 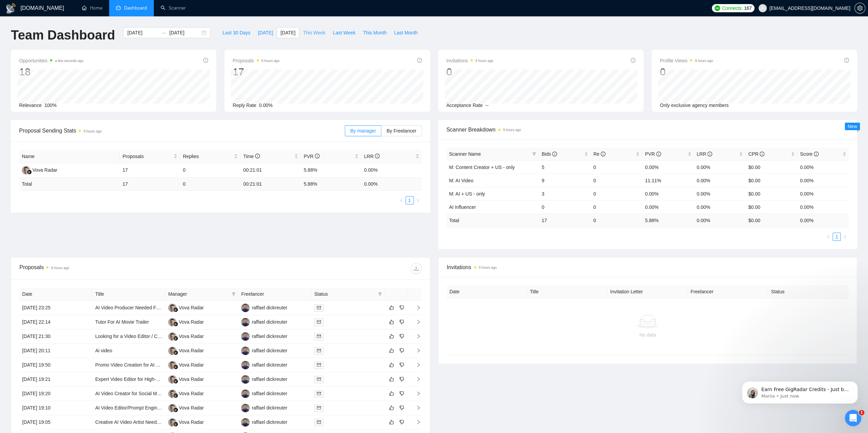 What do you see at coordinates (405, 33) in the screenshot?
I see `button: Last Month` at bounding box center [405, 33].